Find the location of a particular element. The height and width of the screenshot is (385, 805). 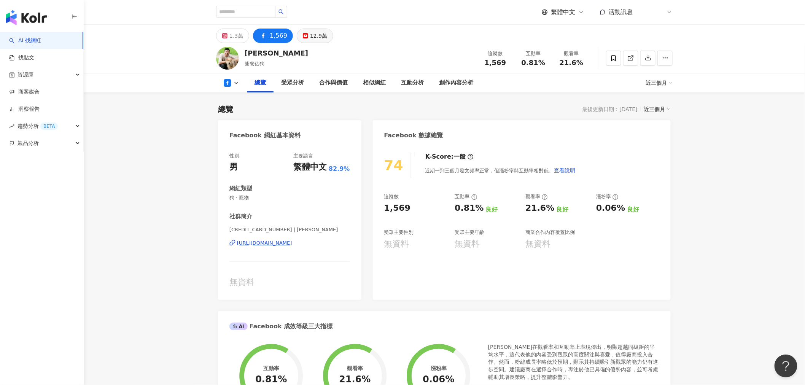

div: 近期一到三個月發文頻率正常，但漲粉率與互動率相對低。 is located at coordinates (501, 170).